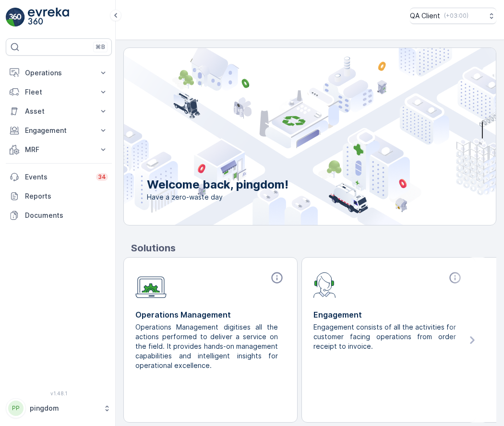 This screenshot has width=504, height=426. I want to click on p: Operations, so click(58, 73).